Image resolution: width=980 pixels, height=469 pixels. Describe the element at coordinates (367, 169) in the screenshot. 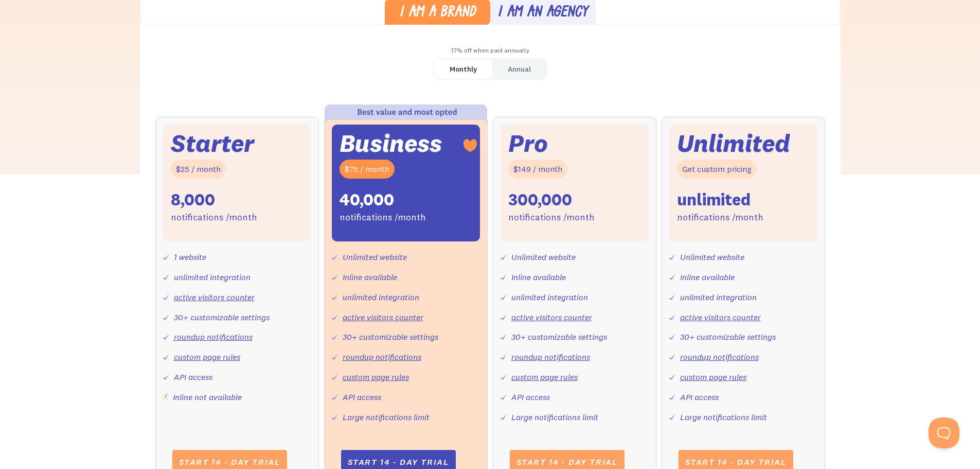

I see `div: $75 / month` at that location.